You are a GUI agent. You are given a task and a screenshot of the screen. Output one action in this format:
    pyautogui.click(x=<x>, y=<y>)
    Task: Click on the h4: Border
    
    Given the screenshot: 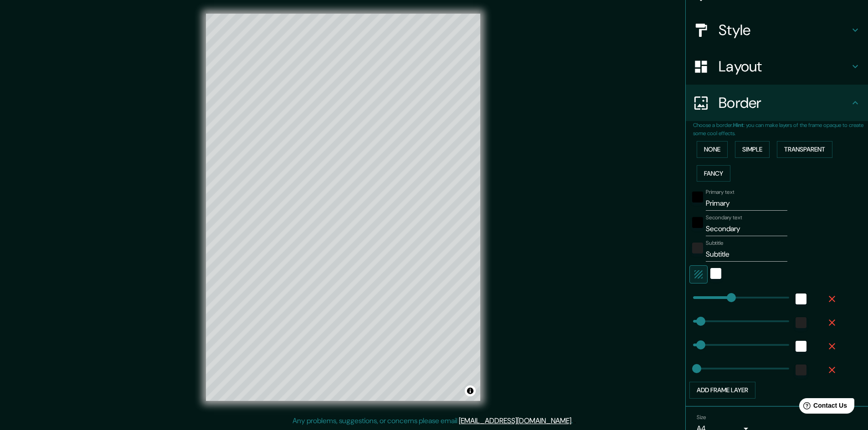 What is the action you would take?
    pyautogui.click(x=784, y=103)
    